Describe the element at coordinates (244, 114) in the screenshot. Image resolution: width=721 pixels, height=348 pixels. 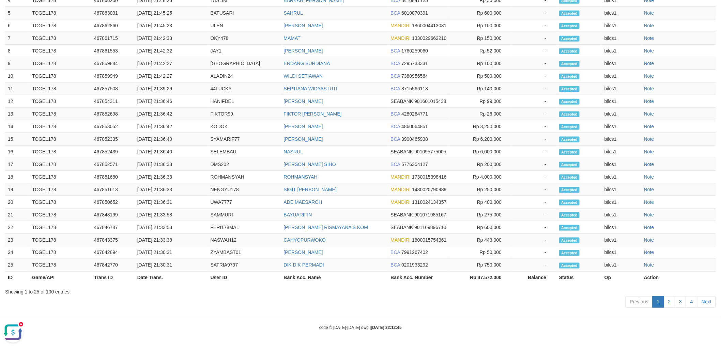
I see `td: FIKTOR99` at that location.